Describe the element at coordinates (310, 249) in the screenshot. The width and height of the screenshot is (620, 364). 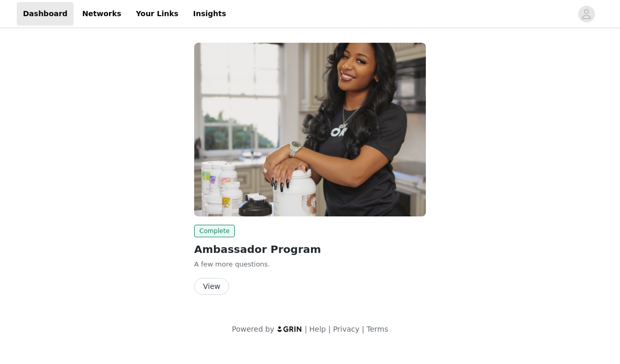
I see `h2: Ambassador Program` at that location.